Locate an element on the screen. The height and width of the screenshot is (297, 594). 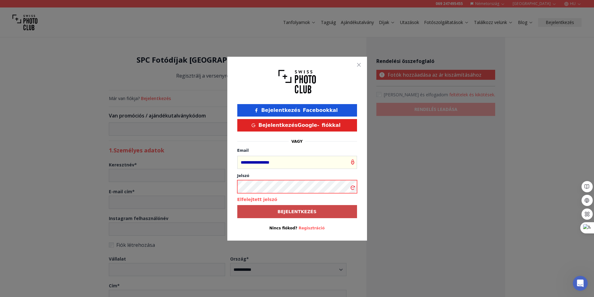
img: Svájci fotóklub is located at coordinates (297, 82).